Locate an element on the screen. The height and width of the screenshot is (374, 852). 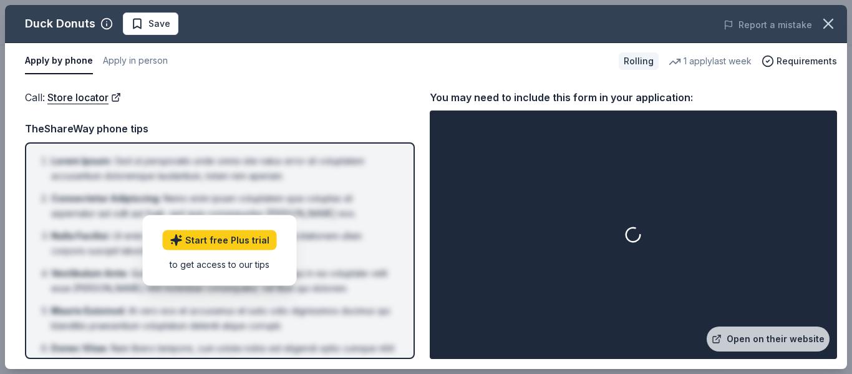
li: Nemo enim ipsam voluptatem quia voluptas sit aspernatur aut odit aut fugit, sed quia consequuntur... is located at coordinates (223, 206).